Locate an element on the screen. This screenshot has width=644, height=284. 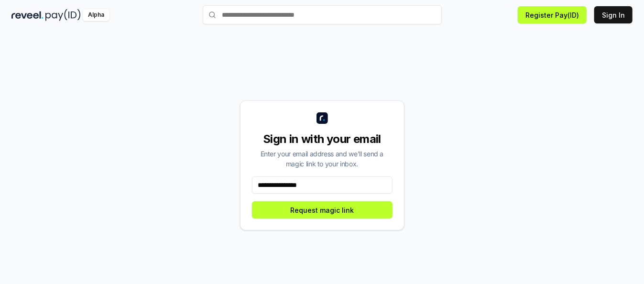
div: Alpha is located at coordinates (96, 15).